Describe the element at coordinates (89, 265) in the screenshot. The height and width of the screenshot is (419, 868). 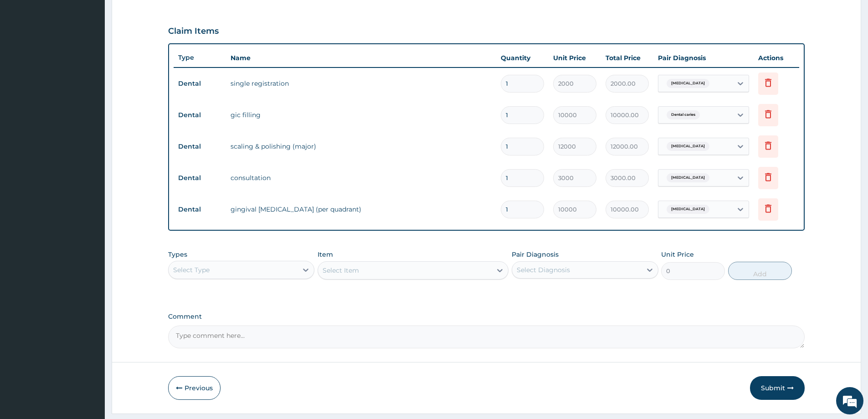
I see `textarea: Type your message and hit 'Enter'` at that location.